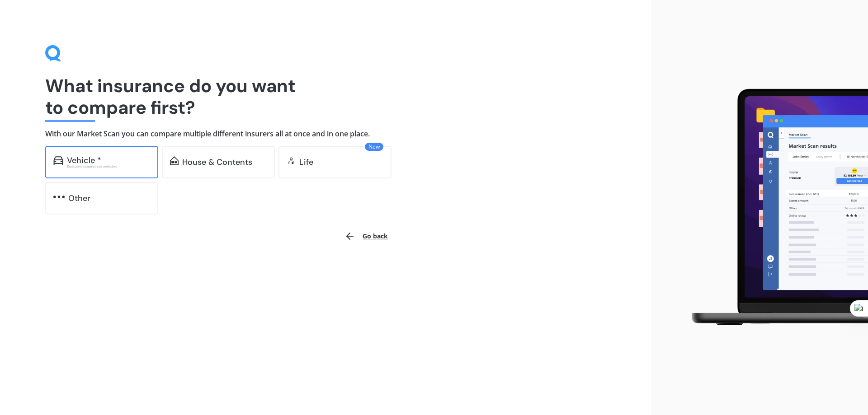 Image resolution: width=868 pixels, height=415 pixels. What do you see at coordinates (108, 167) in the screenshot?
I see `div: Excludes commercial vehicles` at bounding box center [108, 167].